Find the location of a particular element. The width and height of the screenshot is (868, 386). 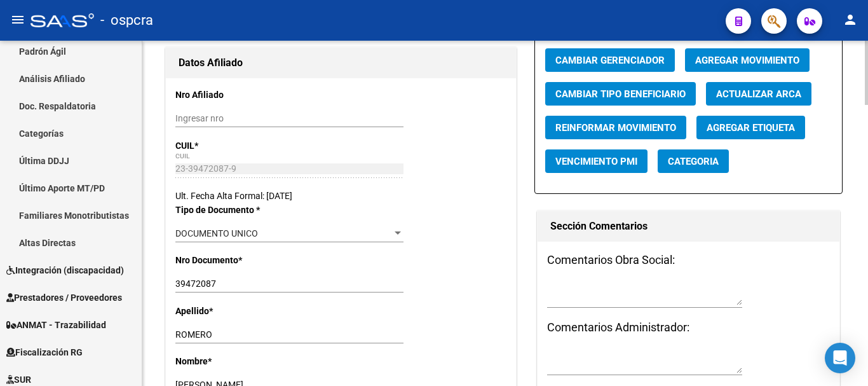

mat-icon: menu is located at coordinates (18, 20).